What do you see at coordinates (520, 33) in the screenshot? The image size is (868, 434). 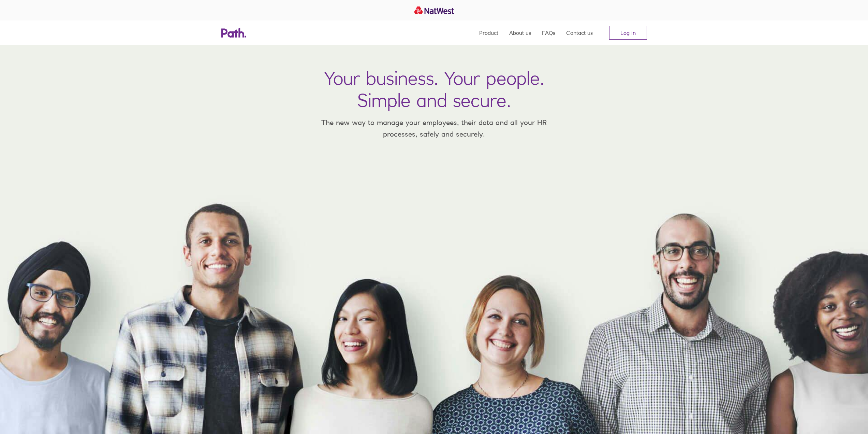 I see `a: About us` at bounding box center [520, 33].